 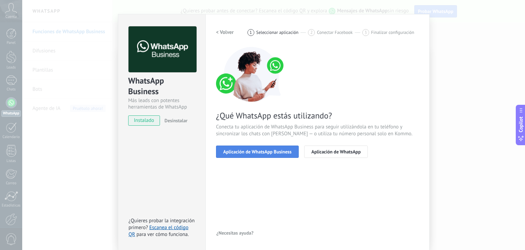 I want to click on span: ¿Quieres probar la integración primero?, so click(x=162, y=224).